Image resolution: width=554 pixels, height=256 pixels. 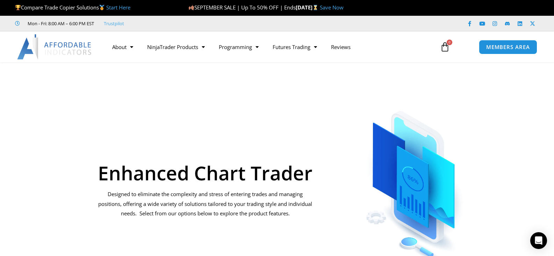 What do you see at coordinates (508, 47) in the screenshot?
I see `a: MEMBERS AREA` at bounding box center [508, 47].